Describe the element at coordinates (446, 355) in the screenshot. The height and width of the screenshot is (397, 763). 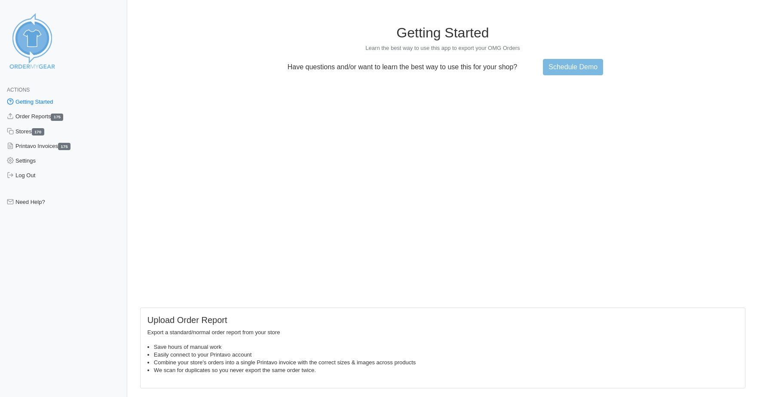
I see `li: Easily connect to your Printavo account` at that location.